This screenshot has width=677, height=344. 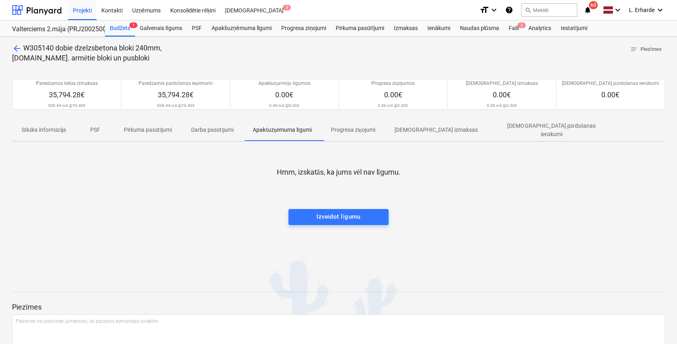 What do you see at coordinates (480, 28) in the screenshot?
I see `a: Naudas plūsma` at bounding box center [480, 28].